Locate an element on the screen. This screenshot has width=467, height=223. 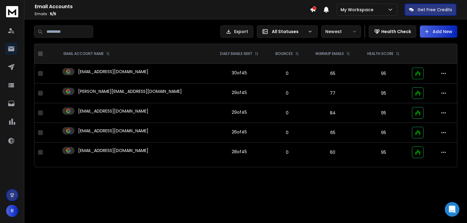
p: Health Check is located at coordinates (396, 32).